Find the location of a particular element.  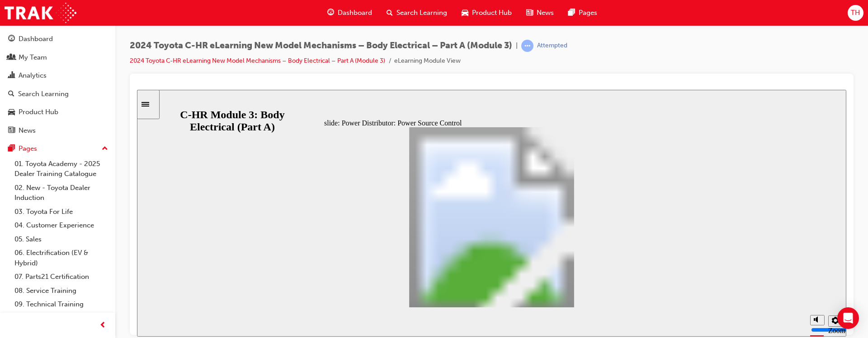

a: 05. Sales is located at coordinates (61, 239).